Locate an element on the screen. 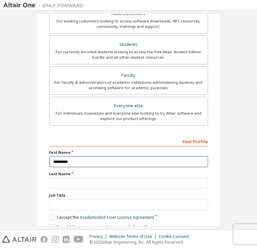 This screenshot has height=249, width=257. div: Faculty is located at coordinates (129, 75).